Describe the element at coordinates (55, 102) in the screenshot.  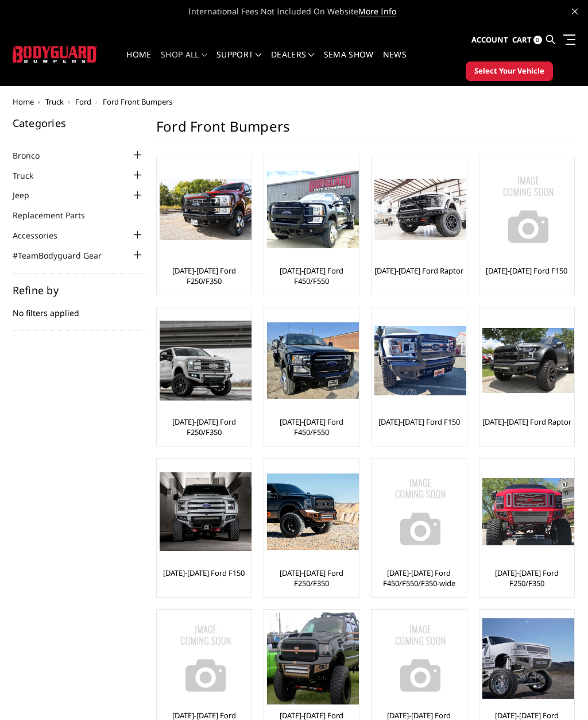
I see `span: Truck` at that location.